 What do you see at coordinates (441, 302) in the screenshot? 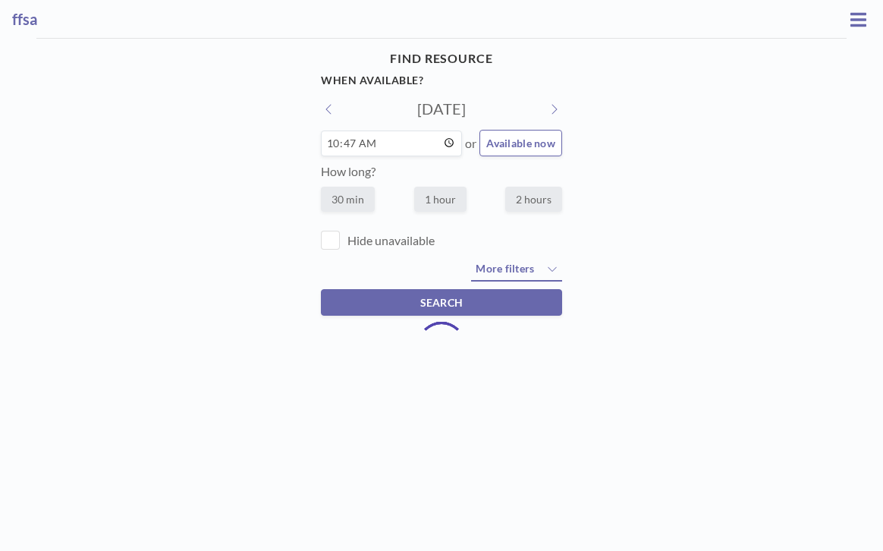
I see `span: SEARCH` at bounding box center [441, 302].